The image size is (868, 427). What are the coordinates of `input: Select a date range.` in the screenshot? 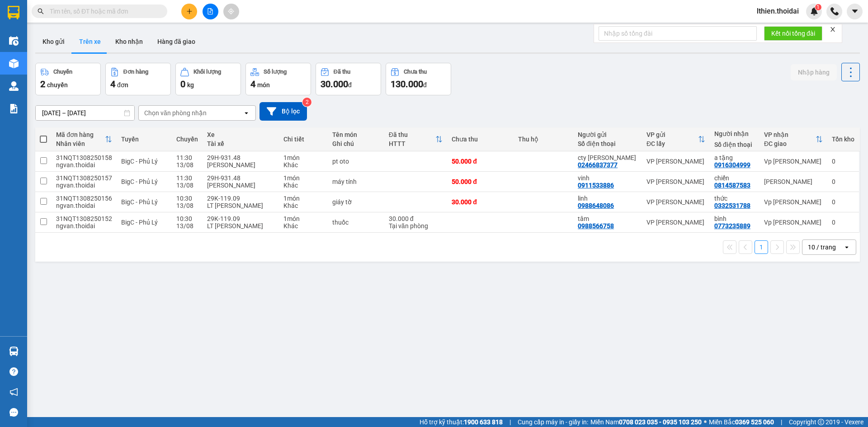 It's located at (85, 113).